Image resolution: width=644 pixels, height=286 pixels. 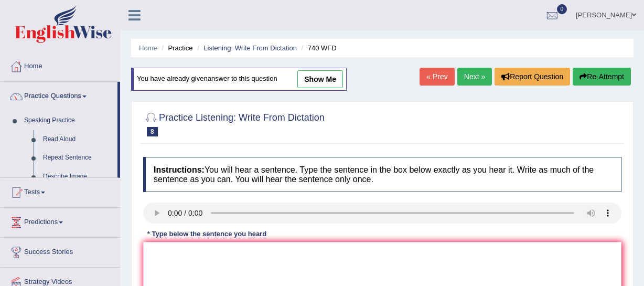 What do you see at coordinates (61, 251) in the screenshot?
I see `a: Success Stories` at bounding box center [61, 251].